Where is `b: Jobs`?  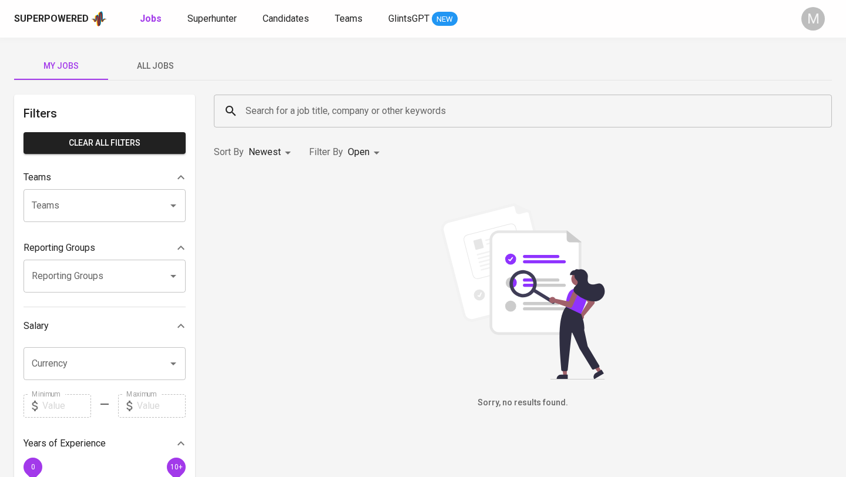 b: Jobs is located at coordinates (150, 18).